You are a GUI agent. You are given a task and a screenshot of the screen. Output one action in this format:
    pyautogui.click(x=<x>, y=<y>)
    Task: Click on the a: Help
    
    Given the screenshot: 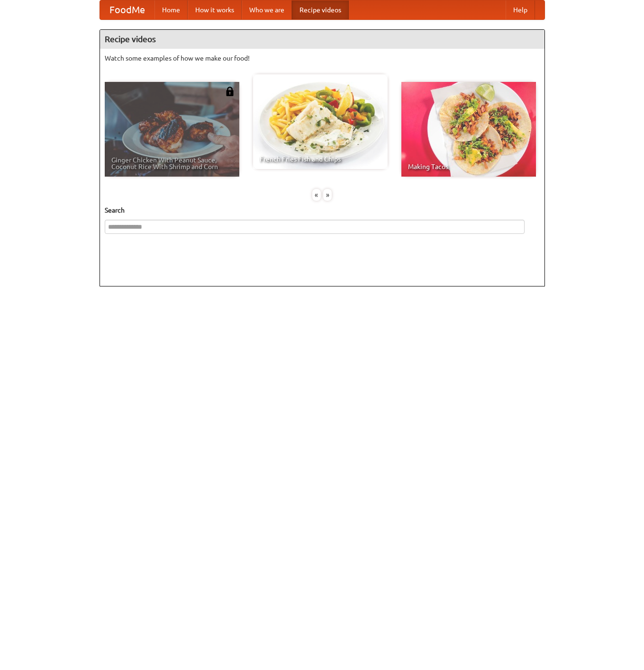 What is the action you would take?
    pyautogui.click(x=520, y=10)
    